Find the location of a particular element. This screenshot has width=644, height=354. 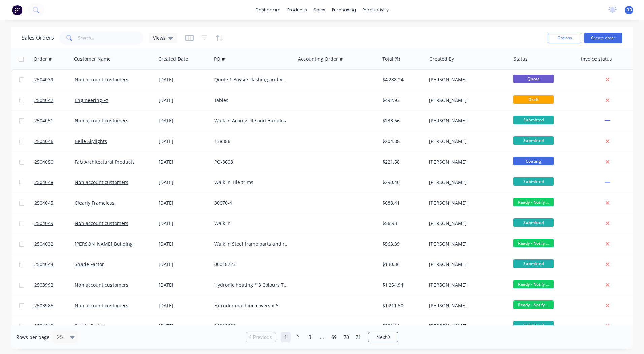

a: 2504047 is located at coordinates (55, 100).